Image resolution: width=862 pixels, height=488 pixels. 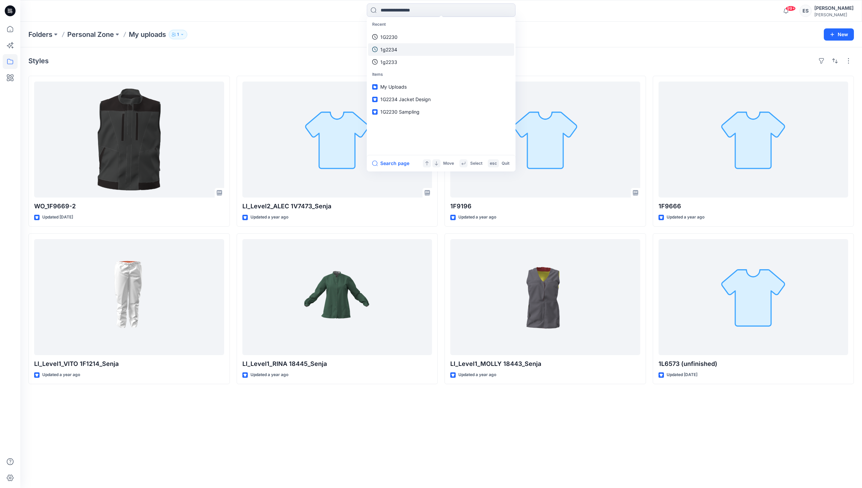 I want to click on span: 99+, so click(x=790, y=8).